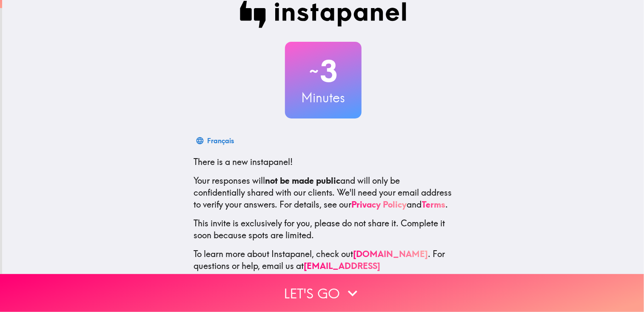  What do you see at coordinates (434, 204) in the screenshot?
I see `a: Terms` at bounding box center [434, 204].